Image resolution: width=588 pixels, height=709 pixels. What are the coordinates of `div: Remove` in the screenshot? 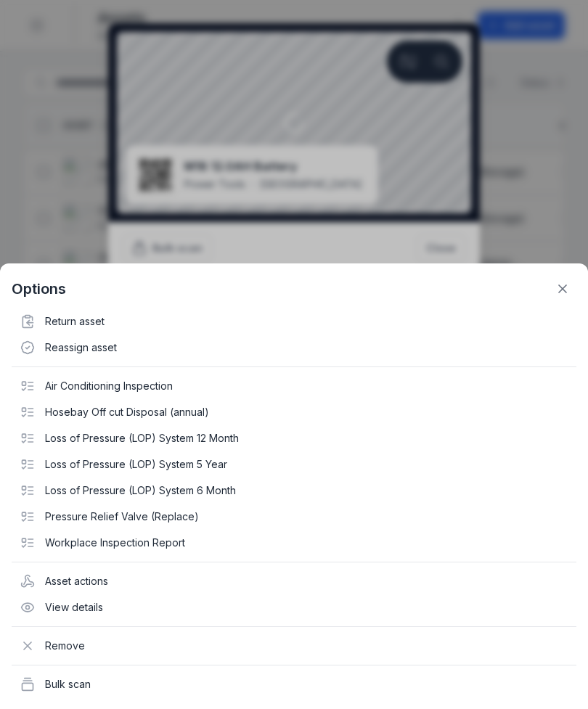 It's located at (294, 646).